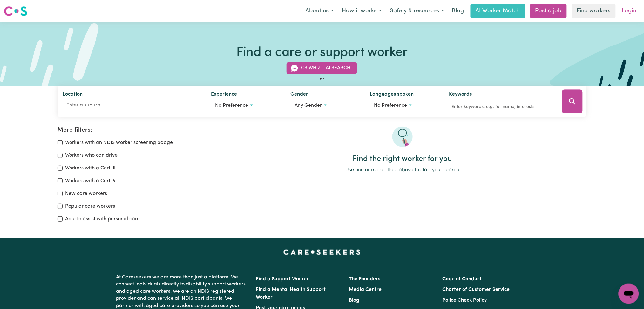 Image resolution: width=644 pixels, height=309 pixels. What do you see at coordinates (465, 300) in the screenshot?
I see `a: Police Check Policy` at bounding box center [465, 300].